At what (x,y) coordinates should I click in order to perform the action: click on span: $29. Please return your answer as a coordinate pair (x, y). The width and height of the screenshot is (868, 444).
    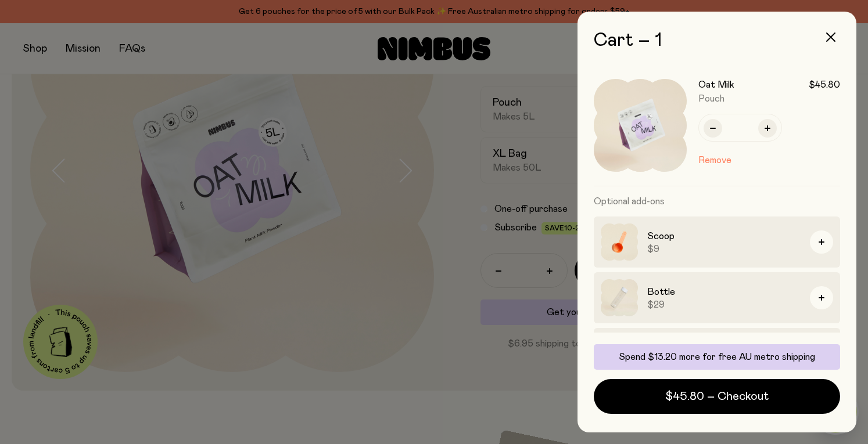
    Looking at the image, I should click on (723, 305).